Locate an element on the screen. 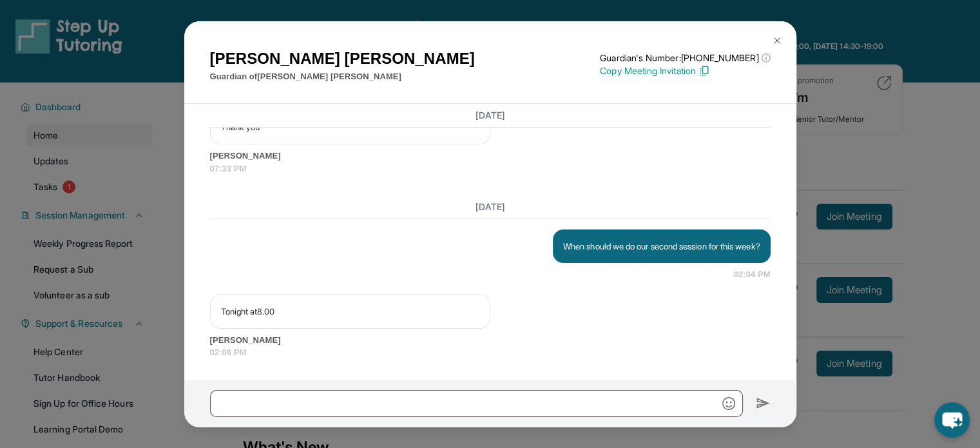 This screenshot has height=448, width=980. p: Tonight at8.00 is located at coordinates (350, 311).